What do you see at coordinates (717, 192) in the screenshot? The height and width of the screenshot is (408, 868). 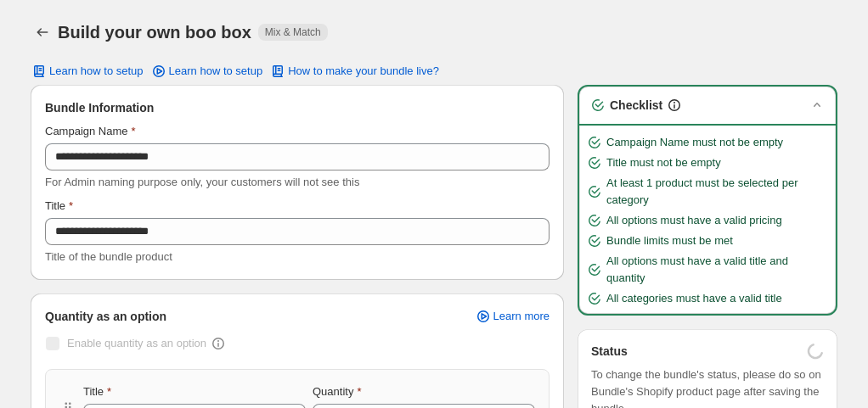 I see `span: At least 1 product must be selected per category` at bounding box center [717, 192].